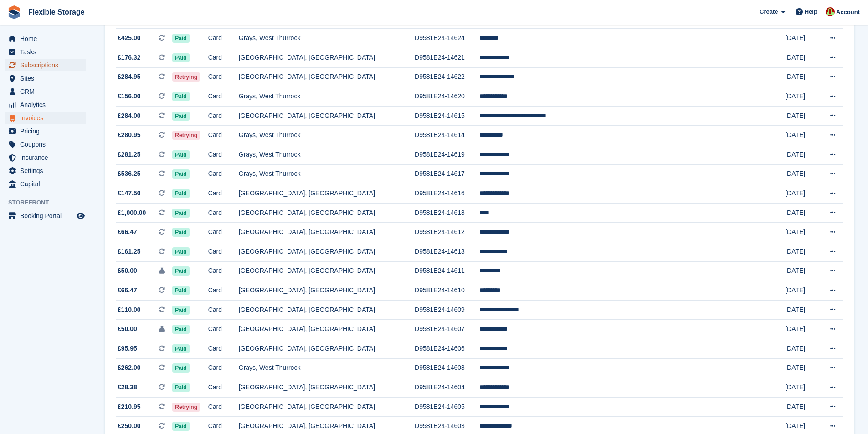 This screenshot has height=434, width=868. What do you see at coordinates (447, 212) in the screenshot?
I see `td: D9581E24-14618` at bounding box center [447, 212].